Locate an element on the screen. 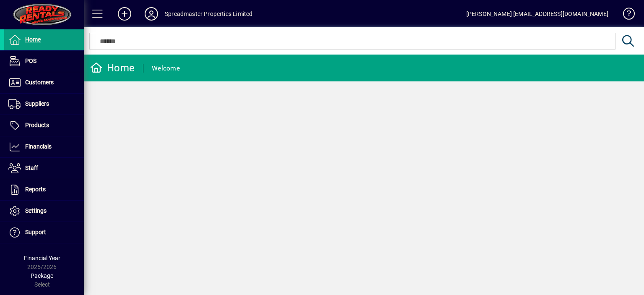 Image resolution: width=644 pixels, height=295 pixels. span: Package is located at coordinates (42, 276).